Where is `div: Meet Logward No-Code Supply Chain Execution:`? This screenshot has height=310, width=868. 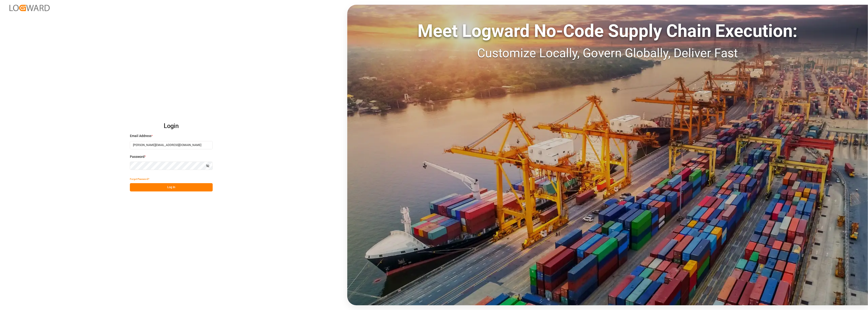
div: Meet Logward No-Code Supply Chain Execution: is located at coordinates (608, 31).